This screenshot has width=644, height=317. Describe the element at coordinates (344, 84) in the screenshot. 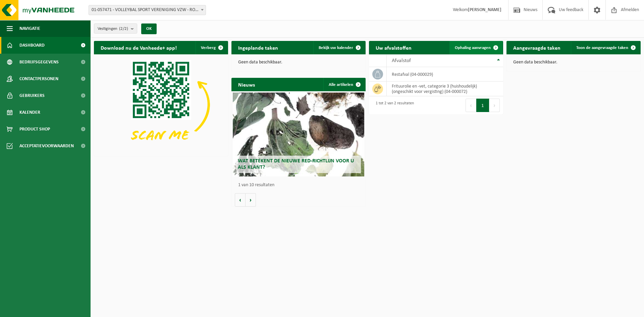

I see `a: Alle artikelen` at that location.